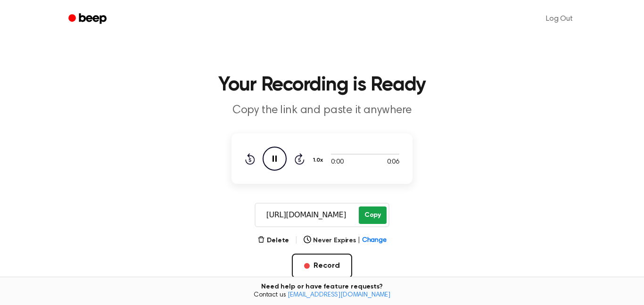 Image resolution: width=644 pixels, height=305 pixels. I want to click on span: Change, so click(374, 241).